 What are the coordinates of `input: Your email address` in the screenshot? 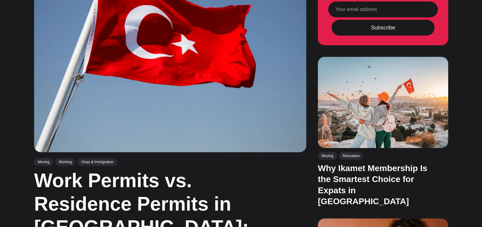 It's located at (382, 10).